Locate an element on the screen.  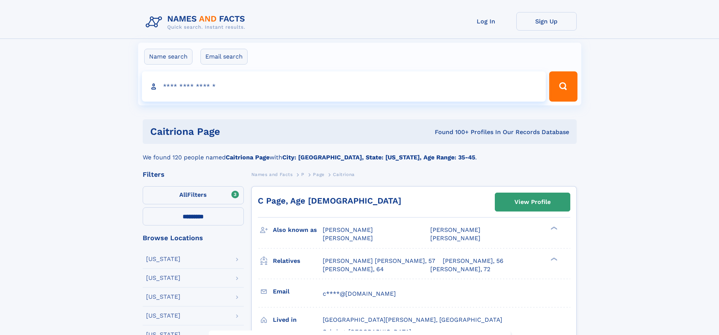
div: Browse Locations is located at coordinates (193, 238).